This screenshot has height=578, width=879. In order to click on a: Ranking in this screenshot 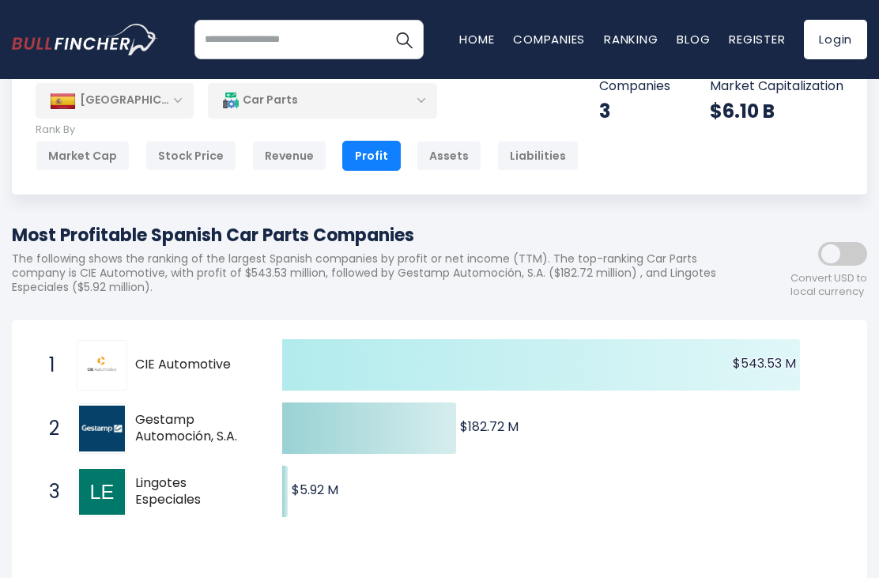, I will do `click(631, 39)`.